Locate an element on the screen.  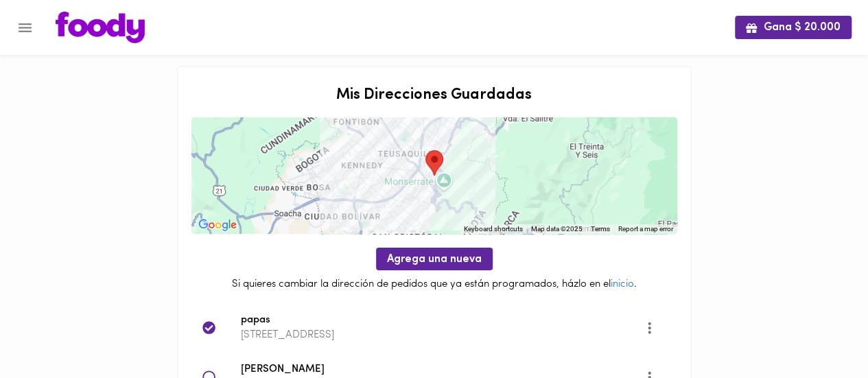
img: logo.png is located at coordinates (100, 27).